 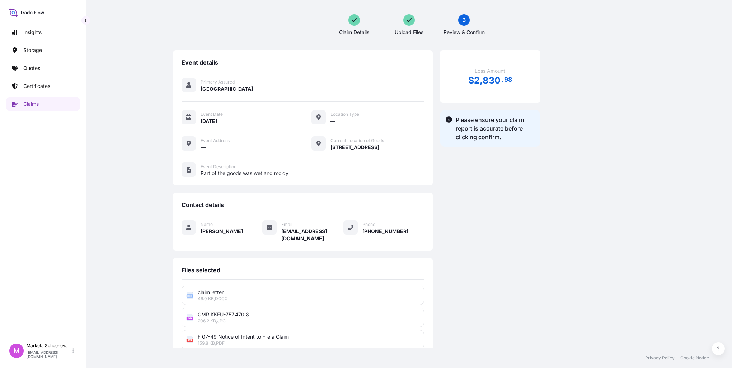 I want to click on span: Part of the goods was wet and moldy, so click(x=312, y=173).